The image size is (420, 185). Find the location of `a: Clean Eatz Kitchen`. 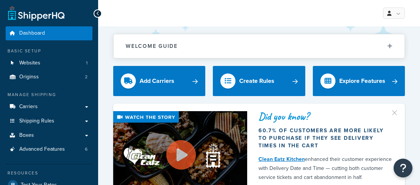

a: Clean Eatz Kitchen is located at coordinates (282, 159).